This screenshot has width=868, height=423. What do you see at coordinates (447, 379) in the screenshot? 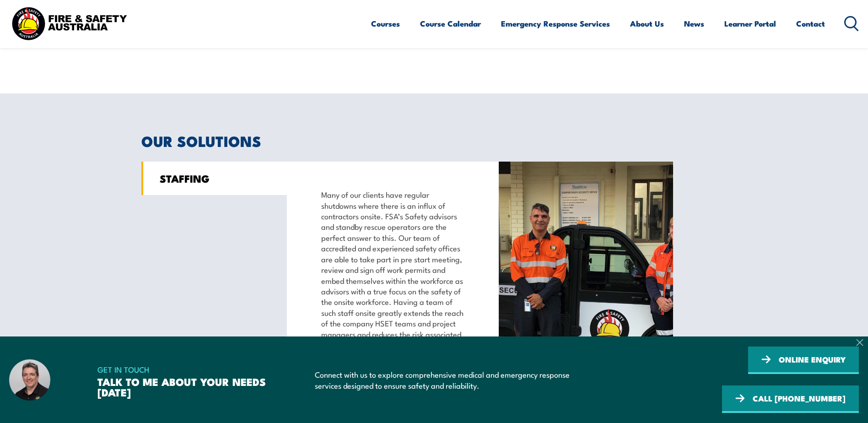
I see `p: Connect with us to explore comprehensive medical and emergency response services designed to ensu...` at bounding box center [447, 379].